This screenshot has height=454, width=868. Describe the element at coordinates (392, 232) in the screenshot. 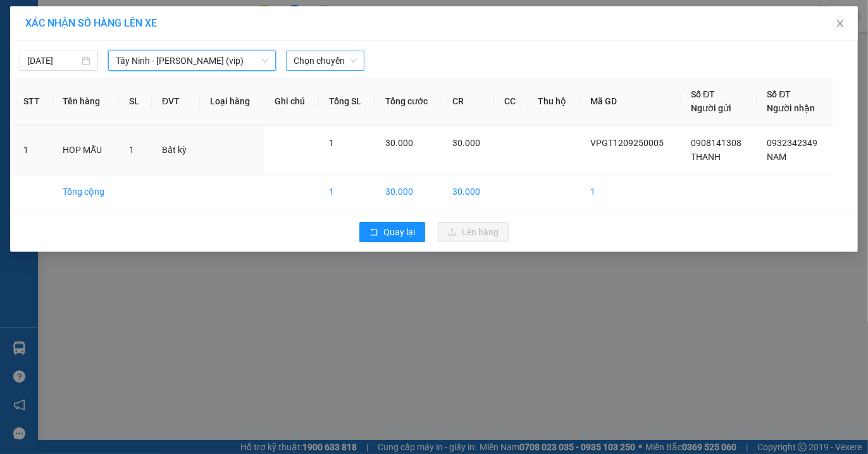

I see `button: rollbackQuay lại` at that location.